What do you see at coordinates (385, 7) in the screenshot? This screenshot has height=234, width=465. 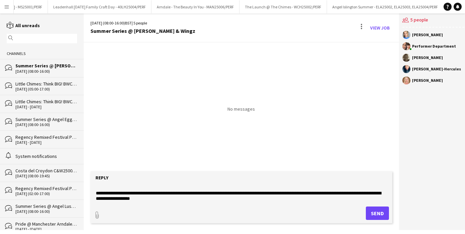 I see `button: Angel Islington Summer - ELA25002, ELA25003, ELA25004/PERF` at bounding box center [385, 7].